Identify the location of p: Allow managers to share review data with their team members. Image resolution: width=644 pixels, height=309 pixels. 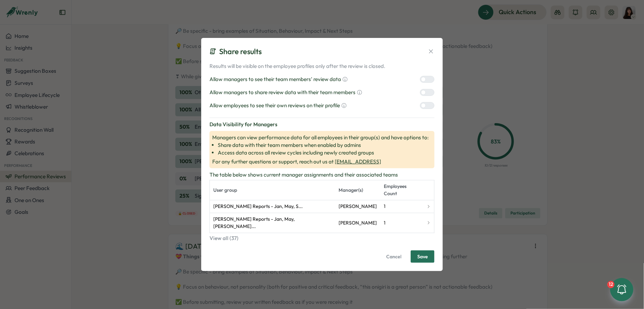
(282, 93).